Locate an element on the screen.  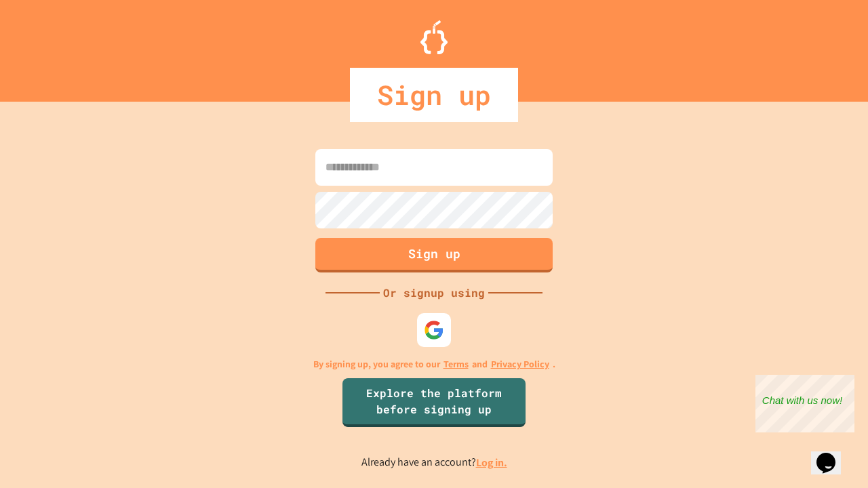
a: Terms is located at coordinates (455, 364).